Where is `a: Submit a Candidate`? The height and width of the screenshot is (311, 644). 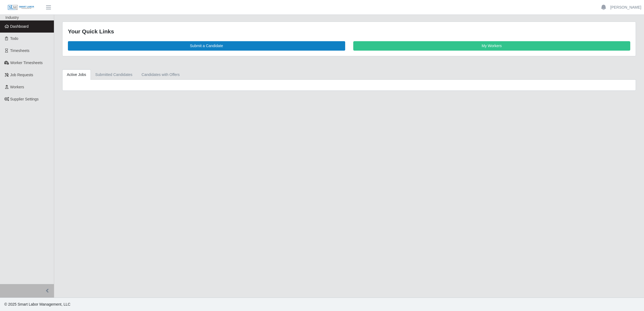 a: Submit a Candidate is located at coordinates (207, 46).